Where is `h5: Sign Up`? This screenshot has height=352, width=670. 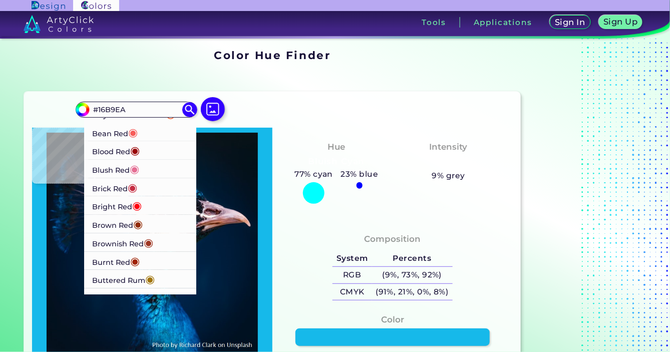 h5: Sign Up is located at coordinates (620, 22).